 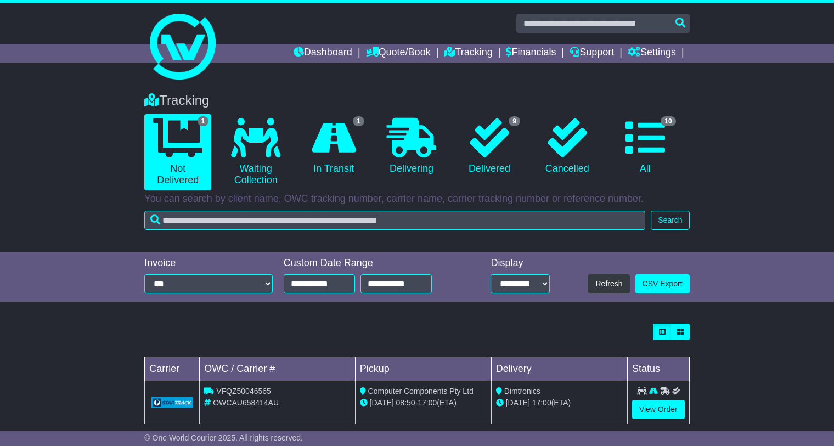 What do you see at coordinates (256, 152) in the screenshot?
I see `a: Waiting Collection` at bounding box center [256, 152].